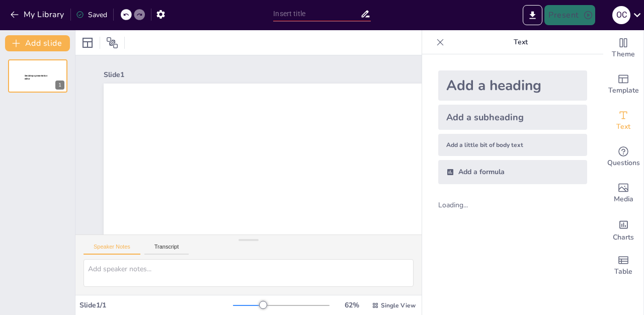 The height and width of the screenshot is (315, 644). I want to click on button: Present, so click(570, 15).